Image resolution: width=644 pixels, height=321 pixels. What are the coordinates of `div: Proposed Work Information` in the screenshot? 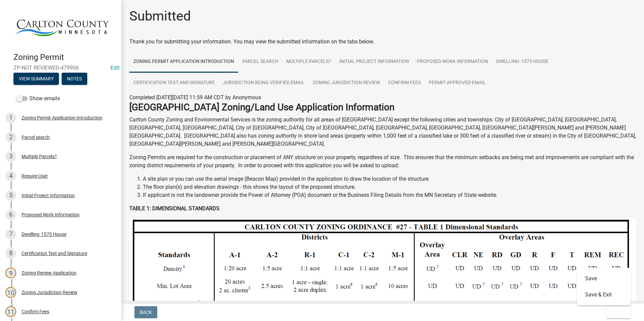 It's located at (50, 215).